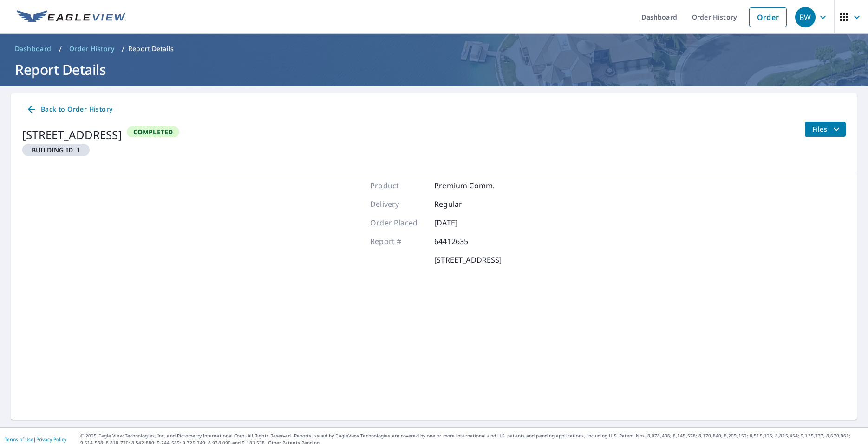 The image size is (868, 444). I want to click on em: Building ID, so click(52, 149).